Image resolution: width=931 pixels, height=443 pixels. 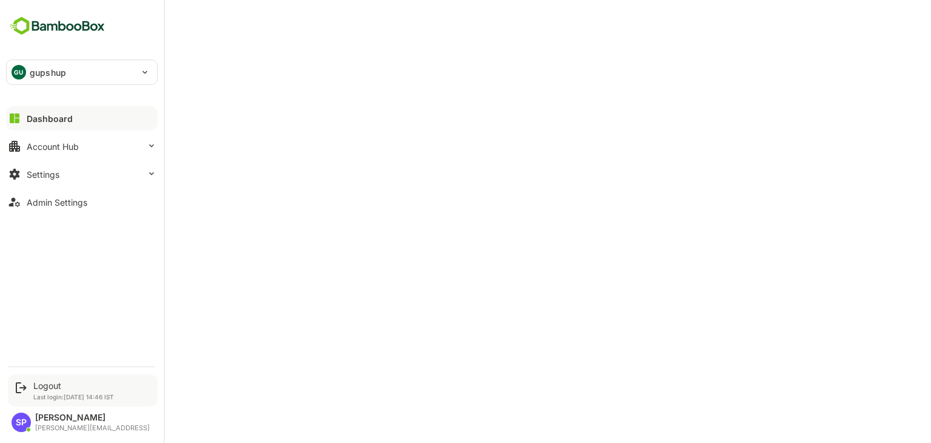 I want to click on div: Logout, so click(x=73, y=385).